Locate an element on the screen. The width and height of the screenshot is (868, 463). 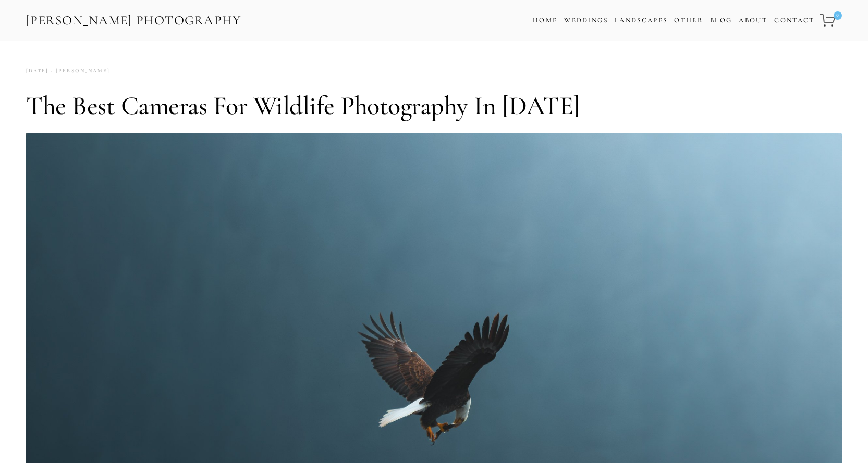
a: Blog is located at coordinates (721, 20).